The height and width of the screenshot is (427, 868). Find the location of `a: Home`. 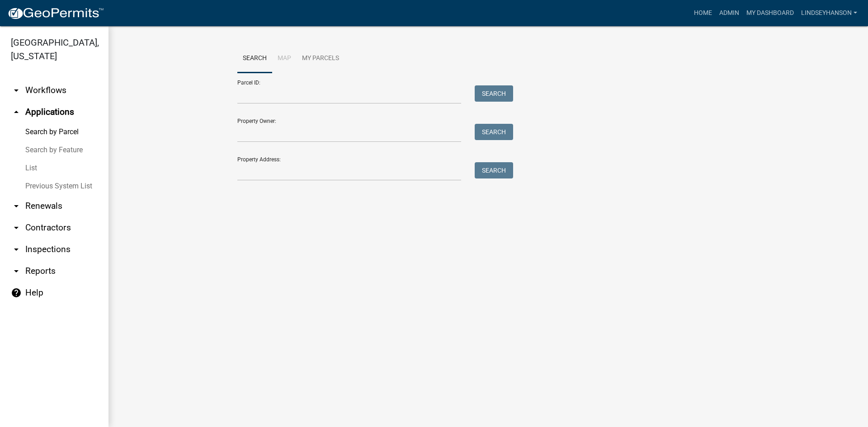

a: Home is located at coordinates (703, 13).